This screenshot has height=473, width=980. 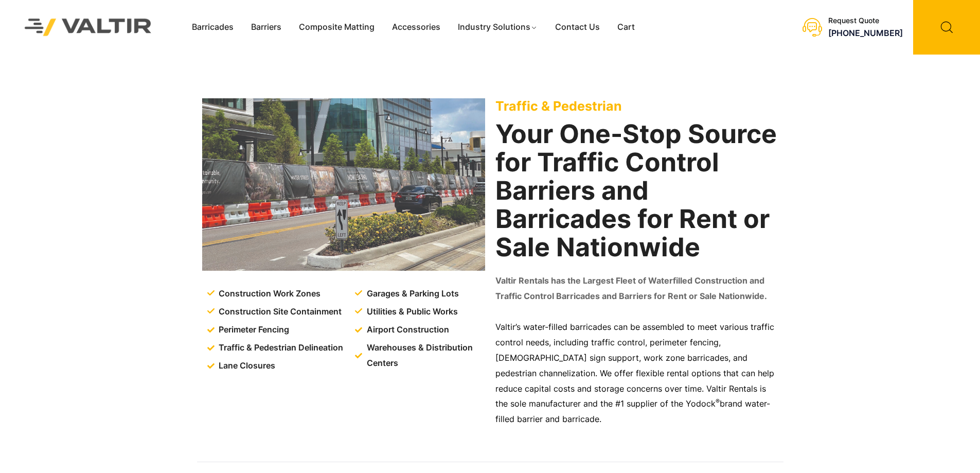 I want to click on a: Cart, so click(x=627, y=27).